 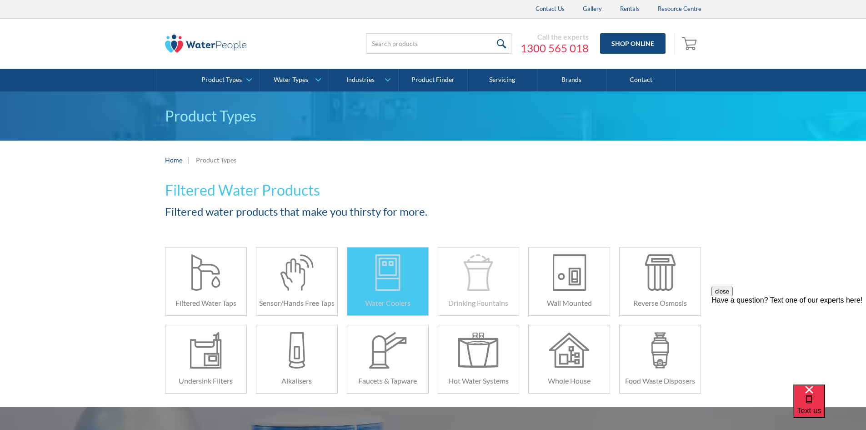 What do you see at coordinates (555, 37) in the screenshot?
I see `div: Call the experts` at bounding box center [555, 37].